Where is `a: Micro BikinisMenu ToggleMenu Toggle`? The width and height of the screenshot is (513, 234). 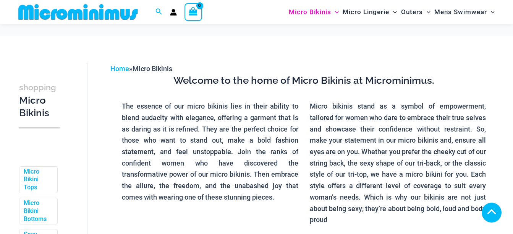
a: Micro BikinisMenu ToggleMenu Toggle is located at coordinates (314, 12).